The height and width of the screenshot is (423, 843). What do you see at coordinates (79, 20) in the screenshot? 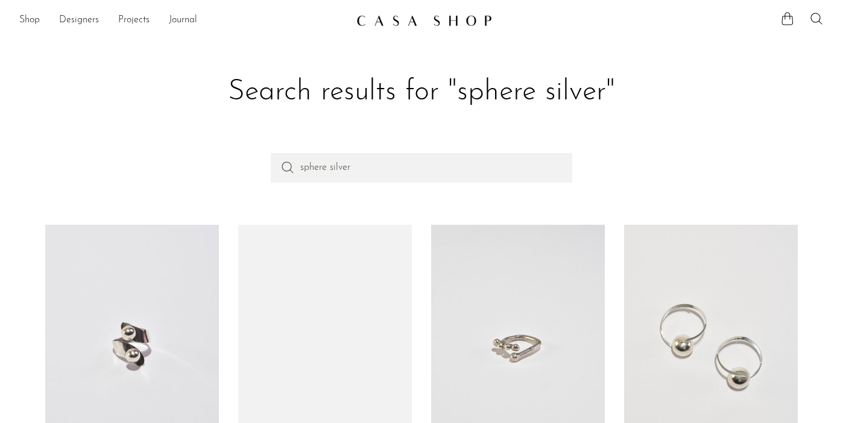
I see `a: Designers` at bounding box center [79, 20].